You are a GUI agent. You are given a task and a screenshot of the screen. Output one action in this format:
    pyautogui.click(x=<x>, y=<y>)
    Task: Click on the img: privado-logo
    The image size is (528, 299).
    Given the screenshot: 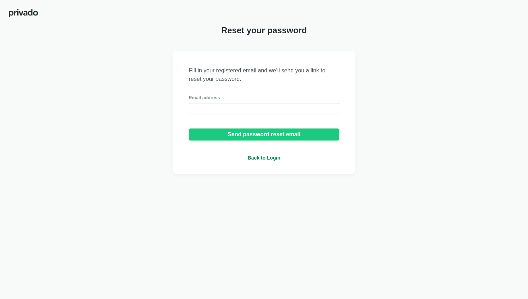 What is the action you would take?
    pyautogui.click(x=23, y=13)
    